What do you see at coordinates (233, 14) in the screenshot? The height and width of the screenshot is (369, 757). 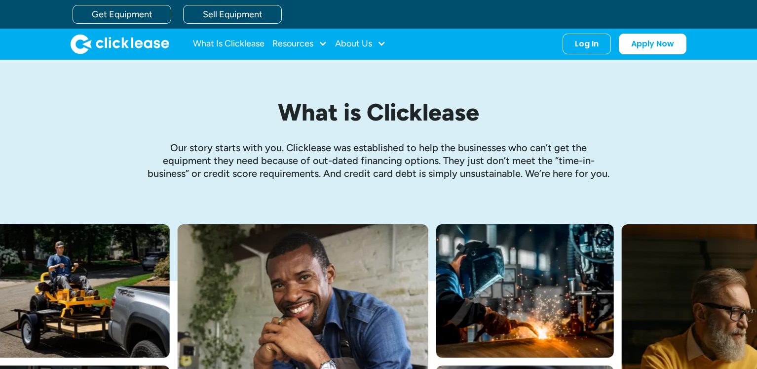 I see `a: Sell Equipment` at bounding box center [233, 14].